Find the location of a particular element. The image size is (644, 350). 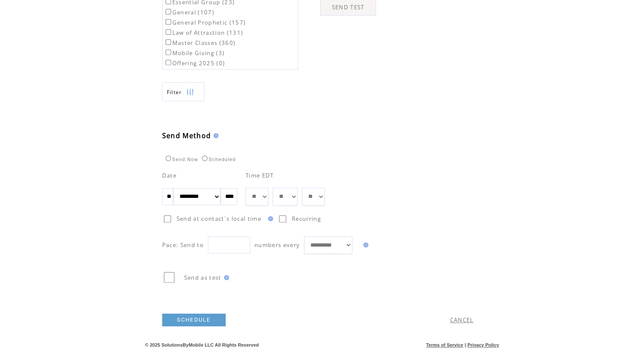

label: Mobile Giving (3) is located at coordinates (194, 53).